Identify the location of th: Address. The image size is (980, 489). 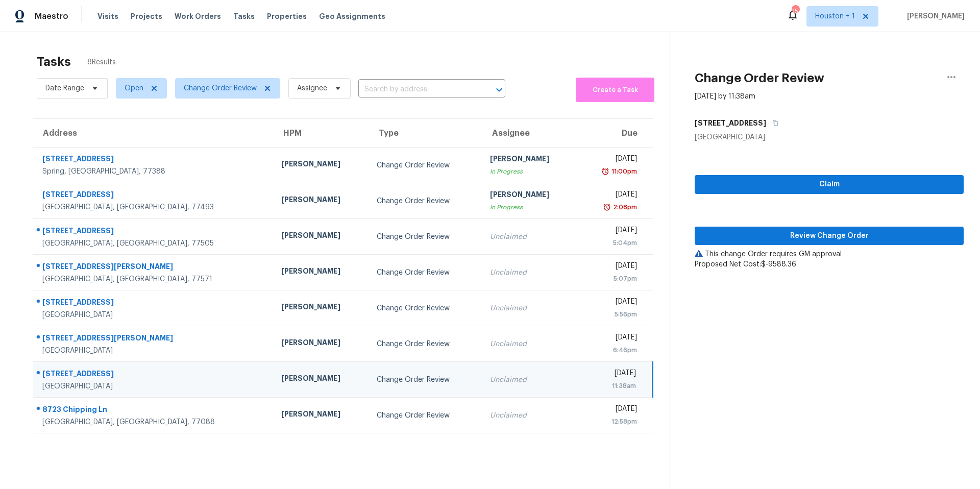
(152, 133).